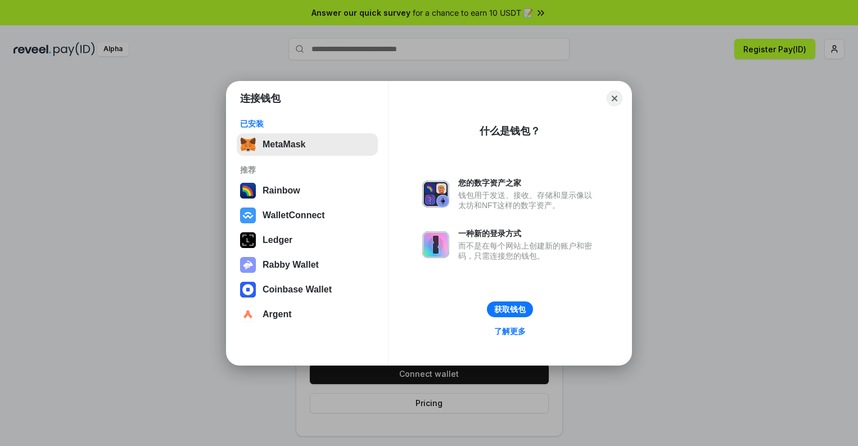 This screenshot has width=858, height=446. What do you see at coordinates (260, 98) in the screenshot?
I see `h1: 连接钱包` at bounding box center [260, 98].